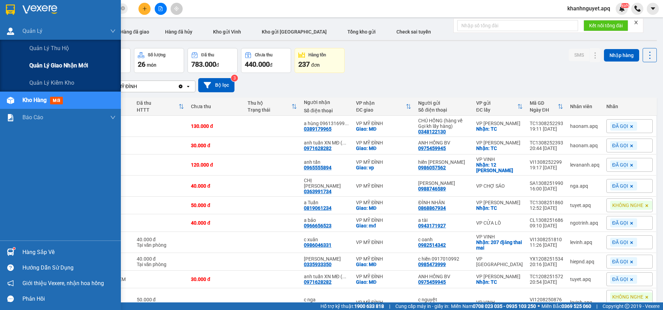  I want to click on div: VP gửi, so click(496, 103).